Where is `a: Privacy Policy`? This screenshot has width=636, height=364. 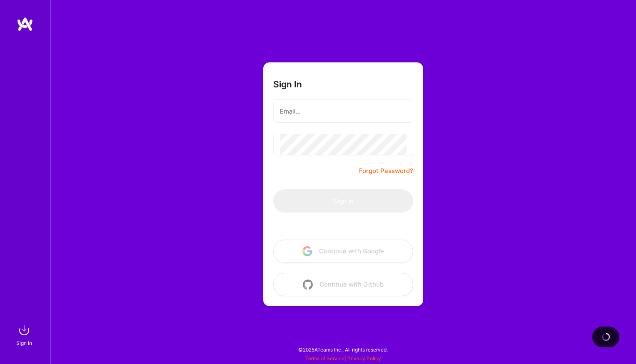 a: Privacy Policy is located at coordinates (364, 358).